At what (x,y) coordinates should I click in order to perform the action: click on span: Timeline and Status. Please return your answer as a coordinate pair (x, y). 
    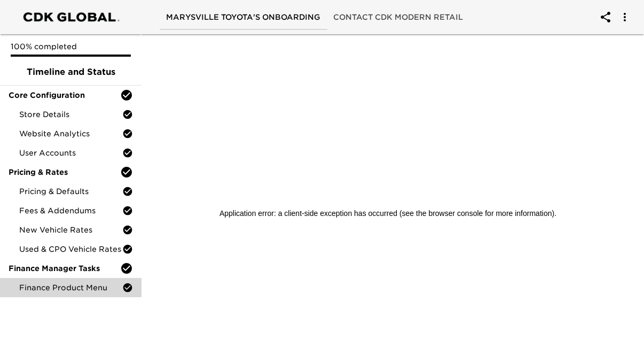
    Looking at the image, I should click on (70, 72).